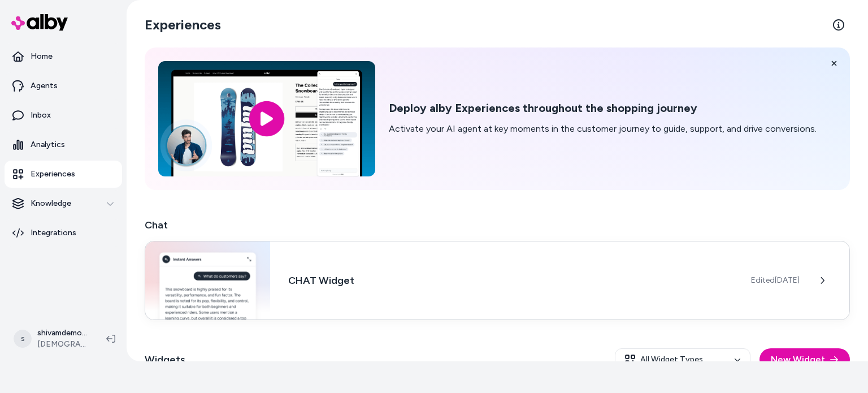 The width and height of the screenshot is (868, 393). Describe the element at coordinates (40, 116) in the screenshot. I see `p: Inbox` at that location.